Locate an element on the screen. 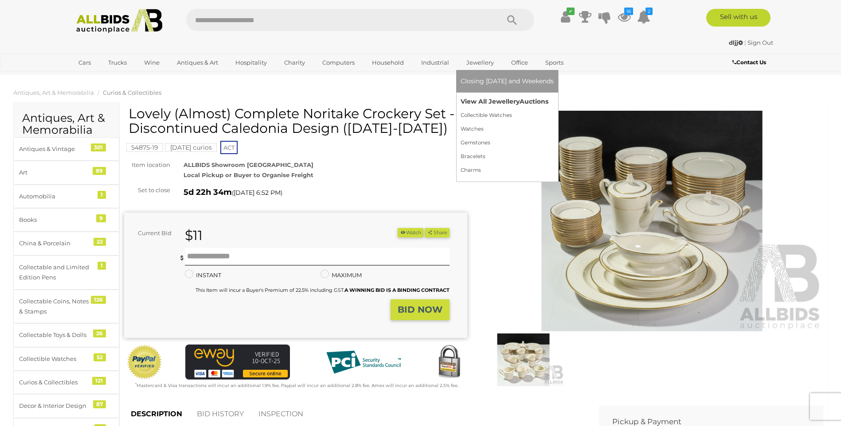 This screenshot has height=426, width=841. i: 16 is located at coordinates (629, 11).